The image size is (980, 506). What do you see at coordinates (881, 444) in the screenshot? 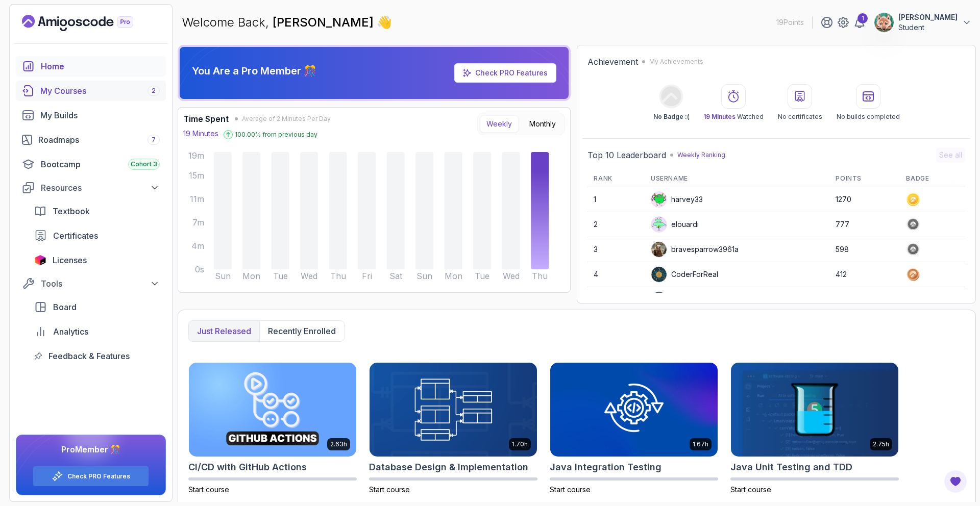
I see `p: 2.75h` at bounding box center [881, 444].